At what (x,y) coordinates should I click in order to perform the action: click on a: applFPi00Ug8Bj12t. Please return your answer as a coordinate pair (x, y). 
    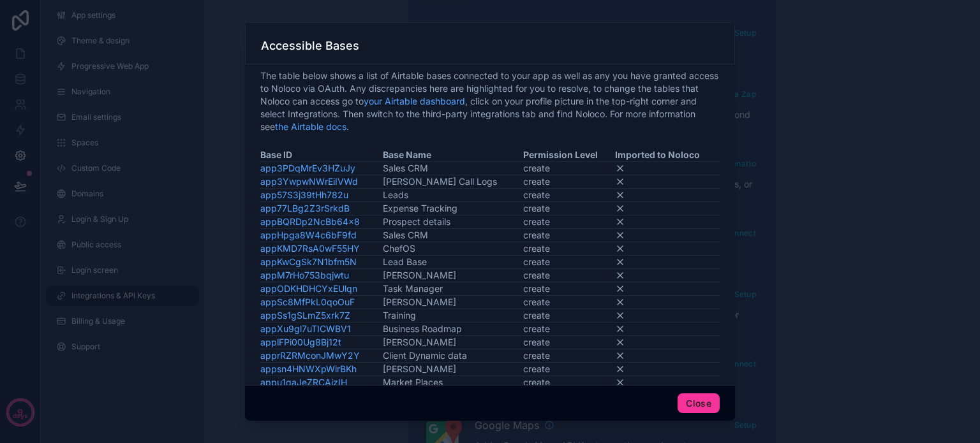
    Looking at the image, I should click on (300, 342).